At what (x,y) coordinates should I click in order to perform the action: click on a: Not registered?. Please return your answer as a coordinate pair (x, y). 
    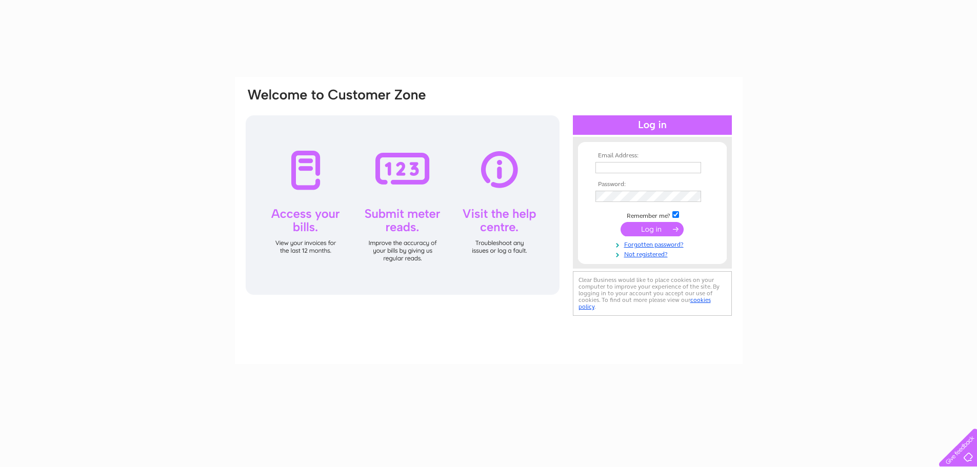
    Looking at the image, I should click on (653, 253).